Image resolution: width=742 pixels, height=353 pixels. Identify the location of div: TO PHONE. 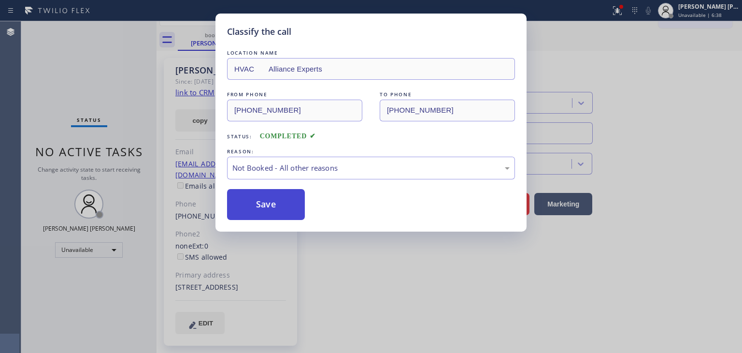
(447, 94).